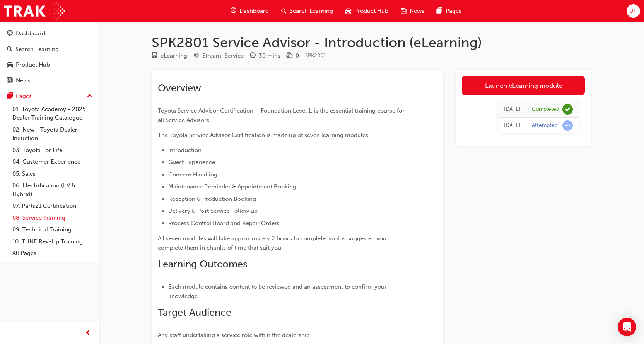 This screenshot has height=344, width=644. Describe the element at coordinates (52, 134) in the screenshot. I see `a: 02. New - Toyota Dealer Induction` at that location.